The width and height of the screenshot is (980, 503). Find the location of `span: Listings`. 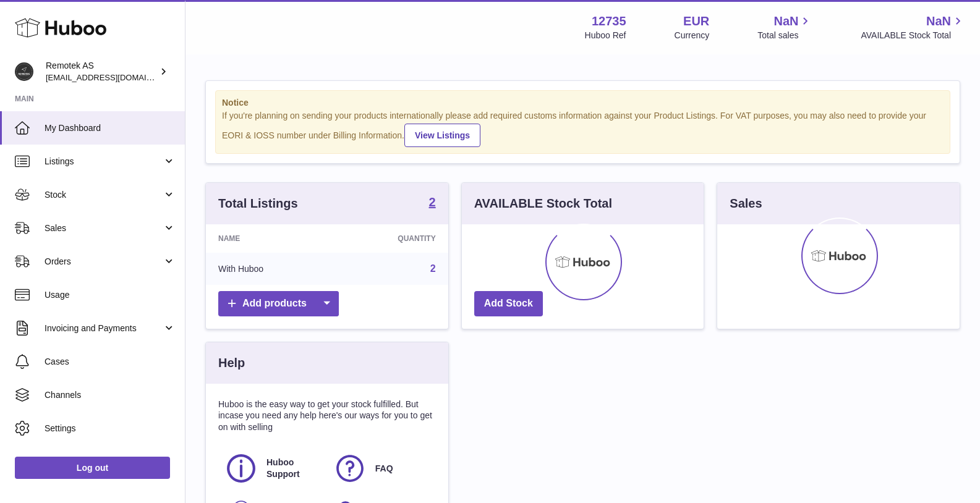

span: Listings is located at coordinates (103, 161).